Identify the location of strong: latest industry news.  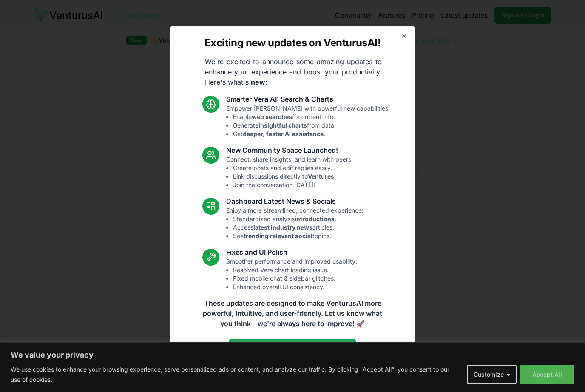
(283, 227).